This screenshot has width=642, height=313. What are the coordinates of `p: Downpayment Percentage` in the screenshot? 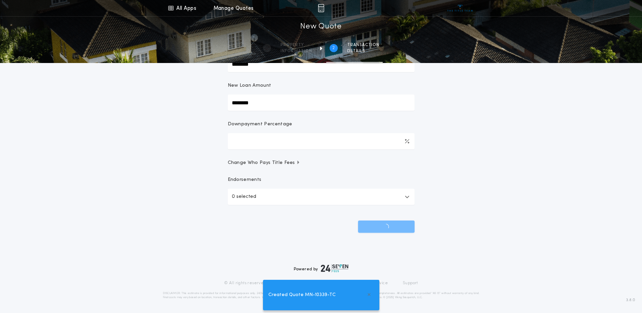 It's located at (260, 124).